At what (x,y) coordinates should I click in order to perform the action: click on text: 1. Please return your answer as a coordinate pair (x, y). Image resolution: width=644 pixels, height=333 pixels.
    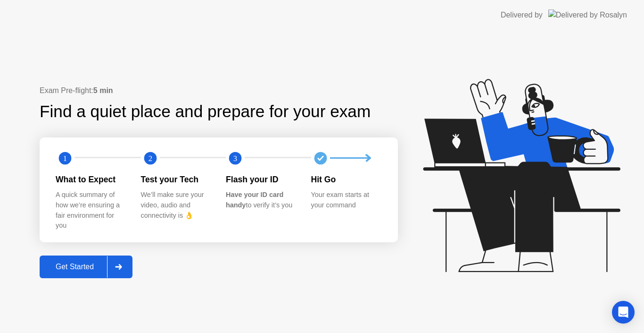
    Looking at the image, I should click on (65, 158).